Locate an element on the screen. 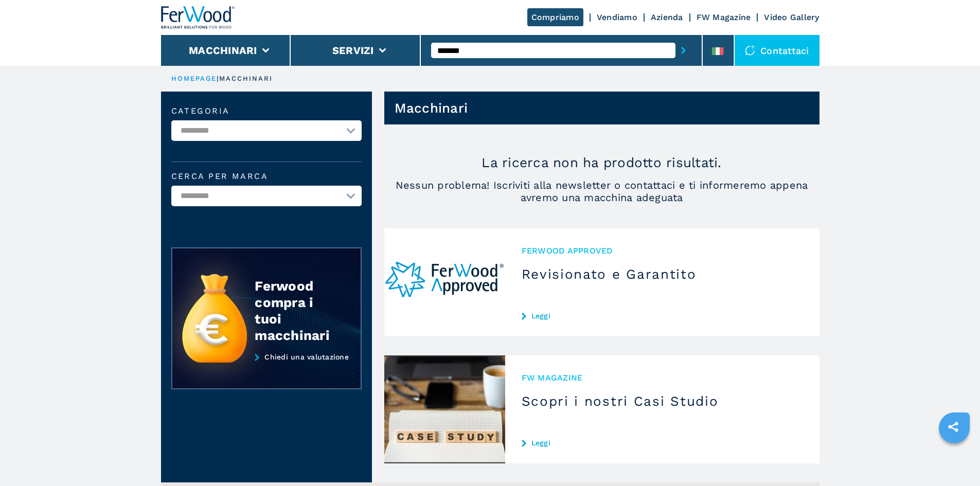 This screenshot has height=486, width=980. div: Contattaci is located at coordinates (777, 50).